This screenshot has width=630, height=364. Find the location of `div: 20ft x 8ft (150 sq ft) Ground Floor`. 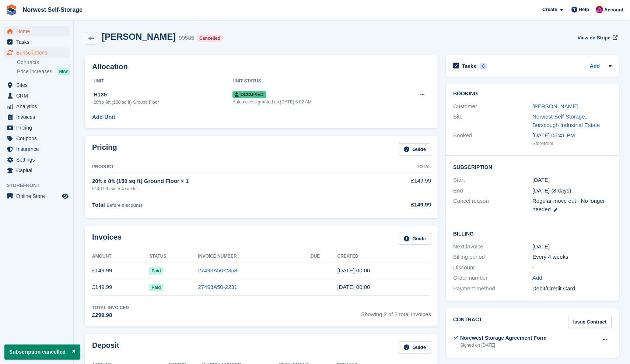

div: 20ft x 8ft (150 sq ft) Ground Floor is located at coordinates (163, 102).